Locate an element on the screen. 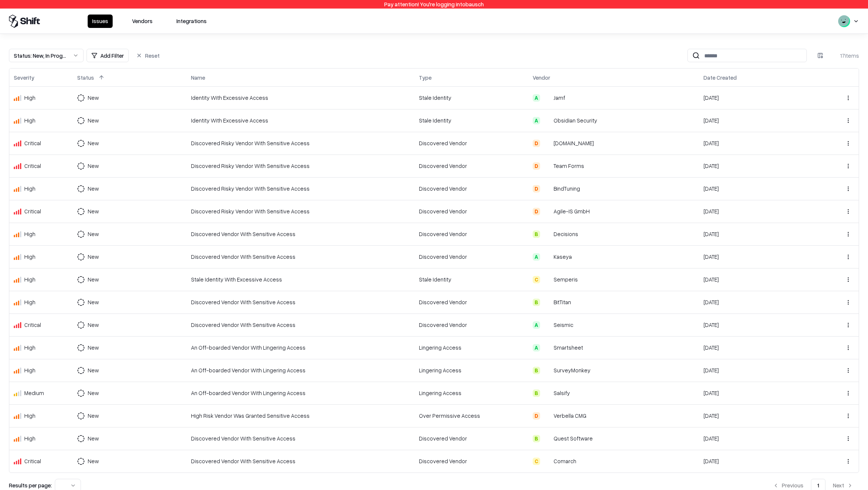 The image size is (868, 490). div: Smartsheet is located at coordinates (568, 348).